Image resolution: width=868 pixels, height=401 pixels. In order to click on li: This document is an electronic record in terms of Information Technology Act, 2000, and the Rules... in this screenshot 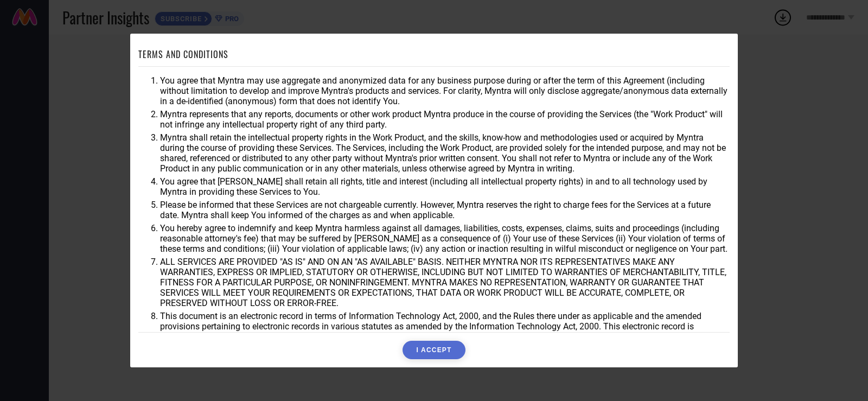, I will do `click(445, 326)`.